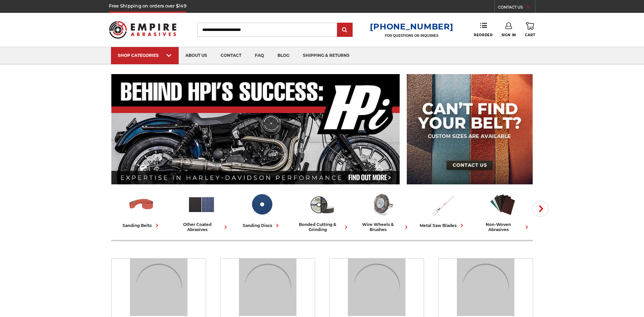  Describe the element at coordinates (383, 211) in the screenshot. I see `a: wire wheels & brushes` at that location.